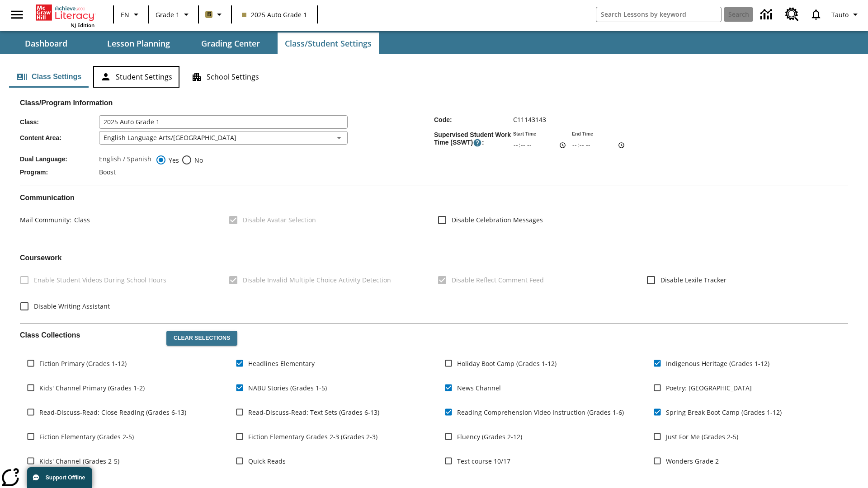 This screenshot has width=868, height=488. What do you see at coordinates (317, 280) in the screenshot?
I see `span: Disable Invalid Multiple Choice Activity Detection` at bounding box center [317, 280].